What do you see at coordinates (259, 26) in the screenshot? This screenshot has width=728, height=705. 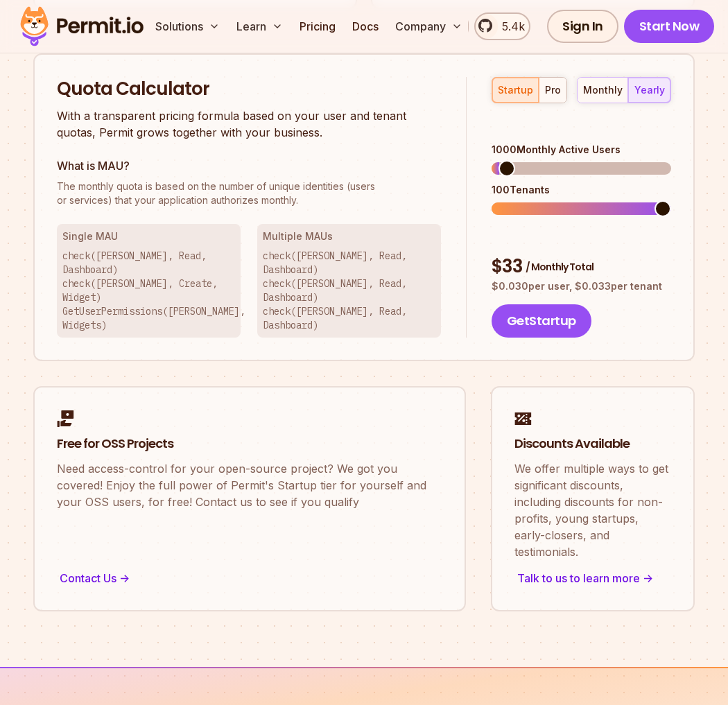 I see `button: Learn` at bounding box center [259, 26].